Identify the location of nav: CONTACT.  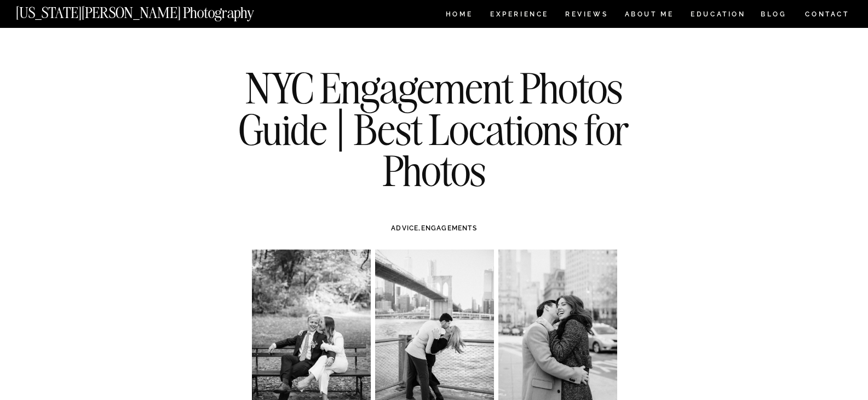
(827, 14).